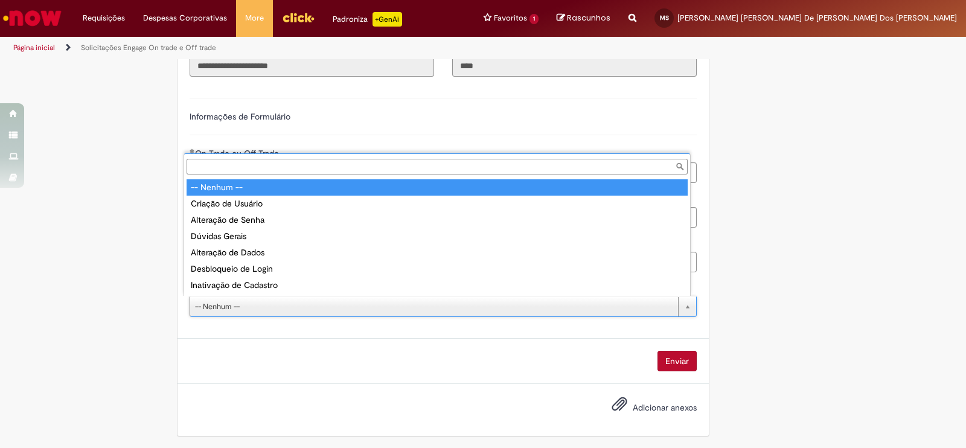  What do you see at coordinates (437, 236) in the screenshot?
I see `ul: Tipo de solicitação` at bounding box center [437, 236].